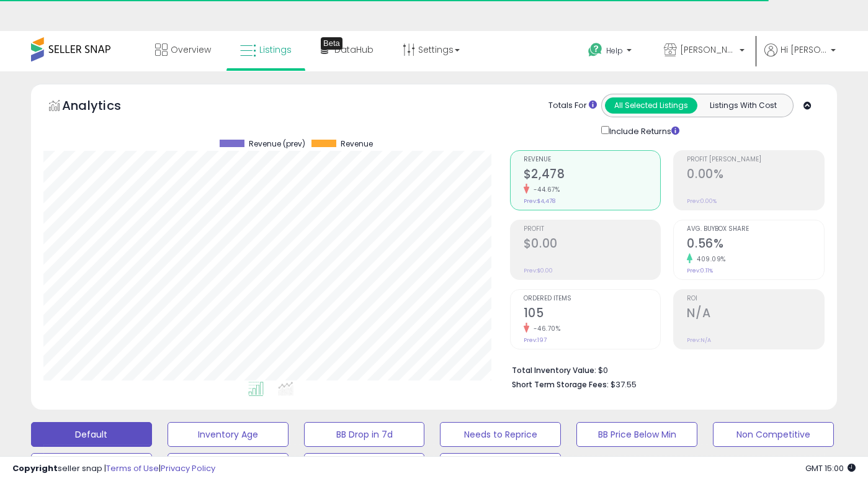  What do you see at coordinates (354, 50) in the screenshot?
I see `span: DataHub` at bounding box center [354, 50].